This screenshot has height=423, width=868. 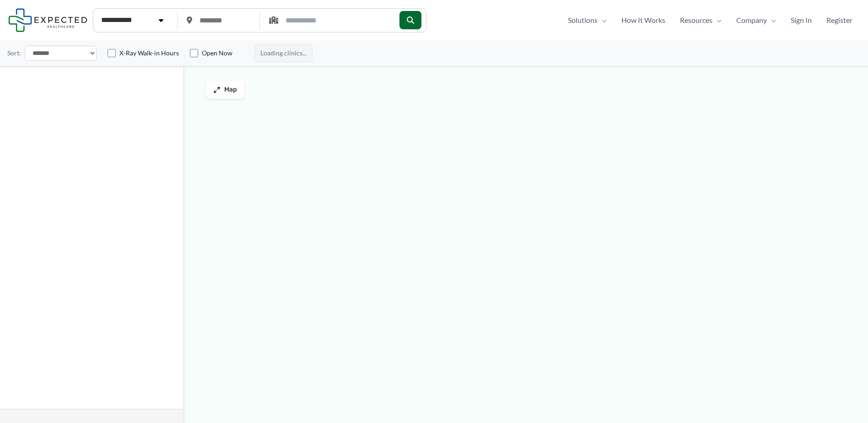 What do you see at coordinates (700, 20) in the screenshot?
I see `a: ResourcesMenu Toggle` at bounding box center [700, 20].